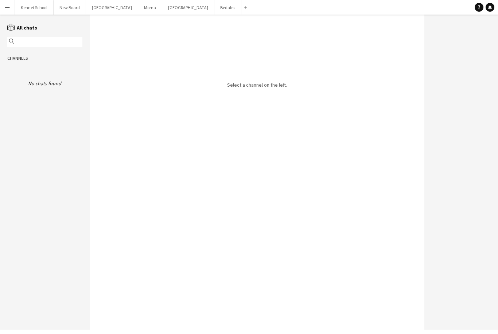  What do you see at coordinates (257, 85) in the screenshot?
I see `p: Select a channel on the left.` at bounding box center [257, 85].